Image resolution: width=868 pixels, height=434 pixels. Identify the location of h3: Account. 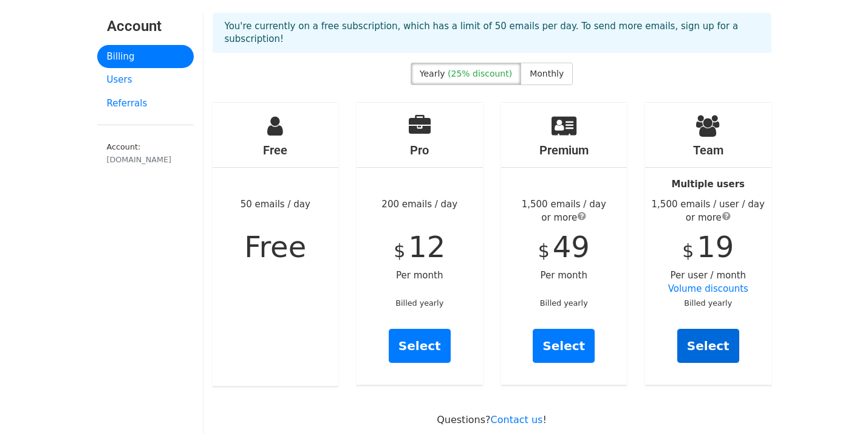
(146, 26).